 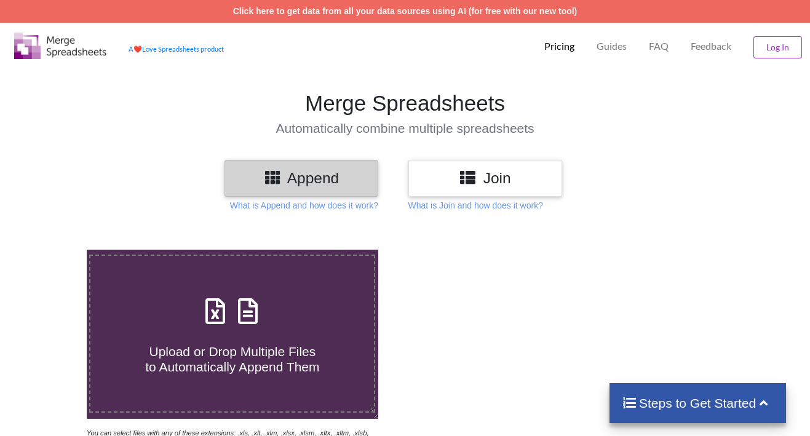 What do you see at coordinates (485, 178) in the screenshot?
I see `h3: Join` at bounding box center [485, 178].